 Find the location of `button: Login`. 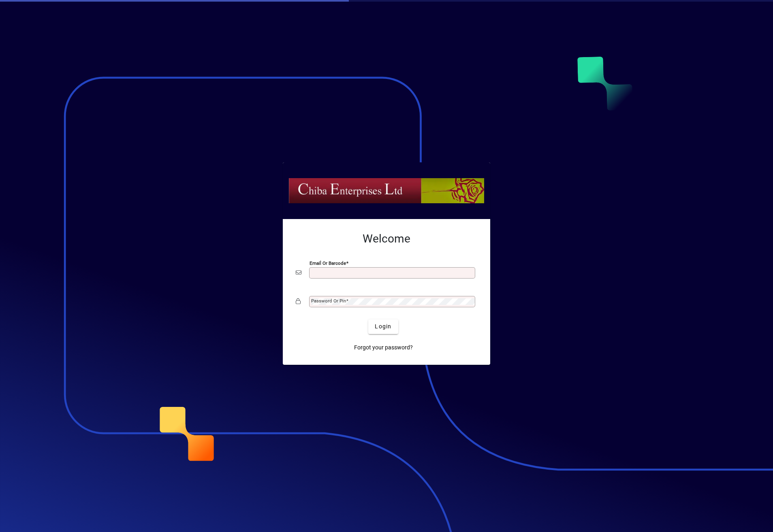

button: Login is located at coordinates (383, 327).